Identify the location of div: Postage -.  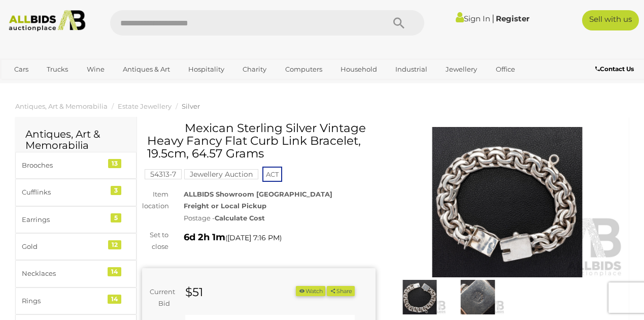
(280, 218).